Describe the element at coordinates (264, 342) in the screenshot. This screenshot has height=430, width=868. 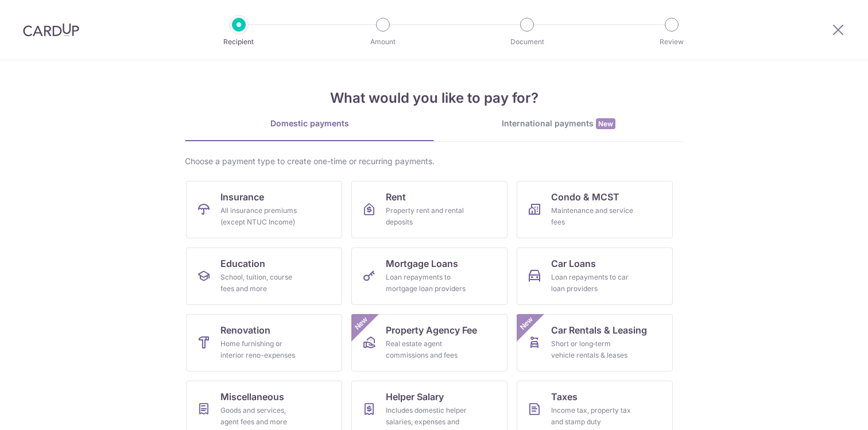
I see `a: RenovationHome furnishing or interior reno-expenses` at that location.